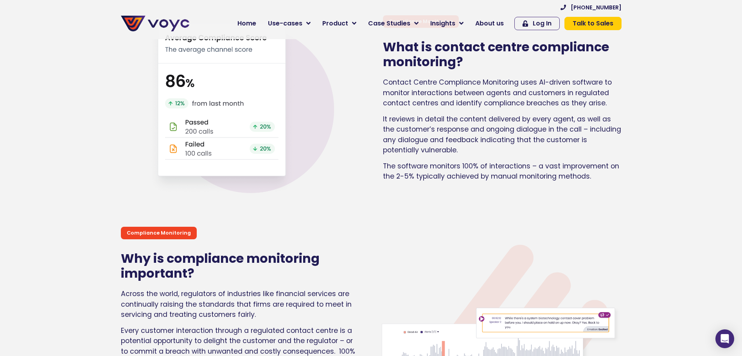 This screenshot has height=356, width=742. I want to click on span: Across the world, regulators of industries like financial services are continually raising the st..., so click(236, 304).